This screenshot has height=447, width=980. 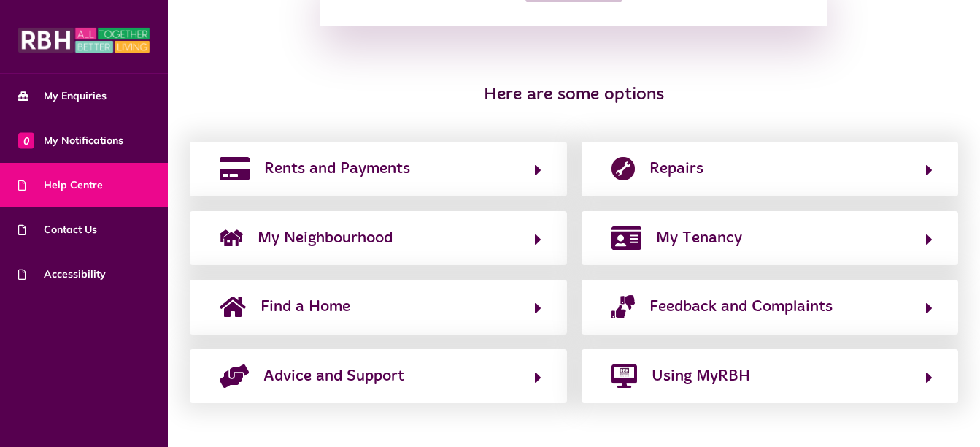 I want to click on span: Accessibility, so click(x=62, y=274).